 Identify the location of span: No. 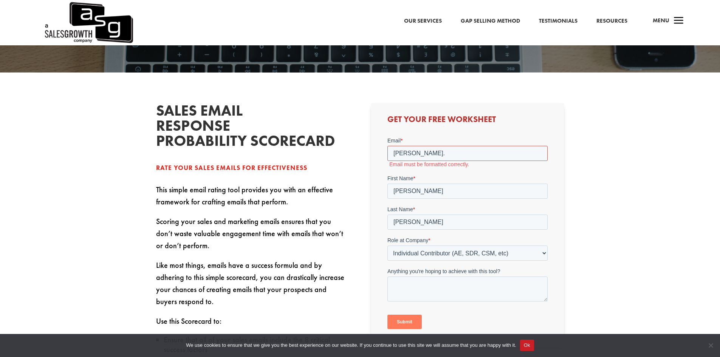
(710, 345).